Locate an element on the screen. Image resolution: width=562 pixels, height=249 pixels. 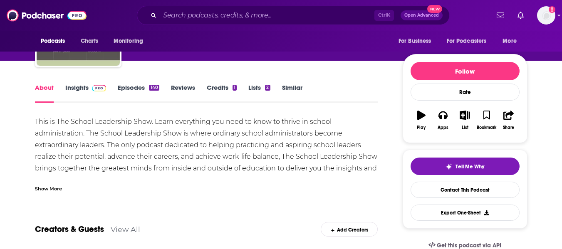
span: Ctrl K is located at coordinates (384, 15).